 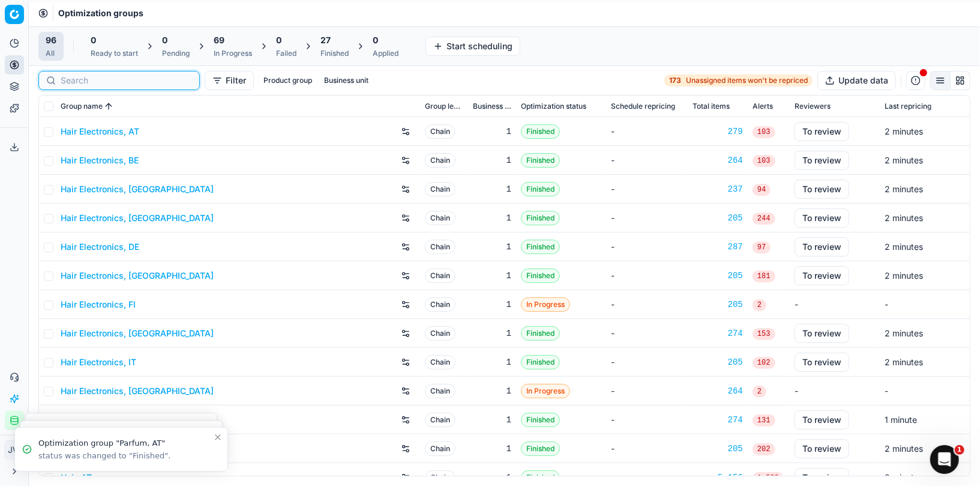 What do you see at coordinates (109, 107) in the screenshot?
I see `button: Sorted by Group name ascending` at bounding box center [109, 107].